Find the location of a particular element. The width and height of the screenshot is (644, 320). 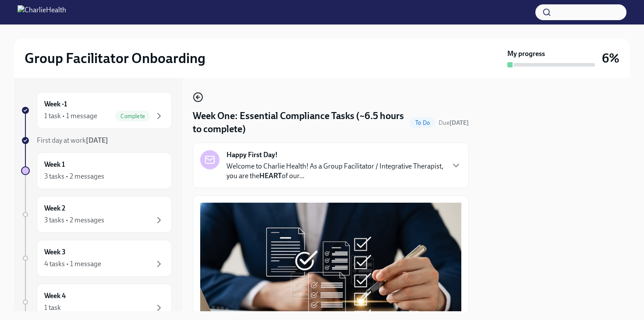

a: Week 13 tasks • 2 messages is located at coordinates (96, 171).